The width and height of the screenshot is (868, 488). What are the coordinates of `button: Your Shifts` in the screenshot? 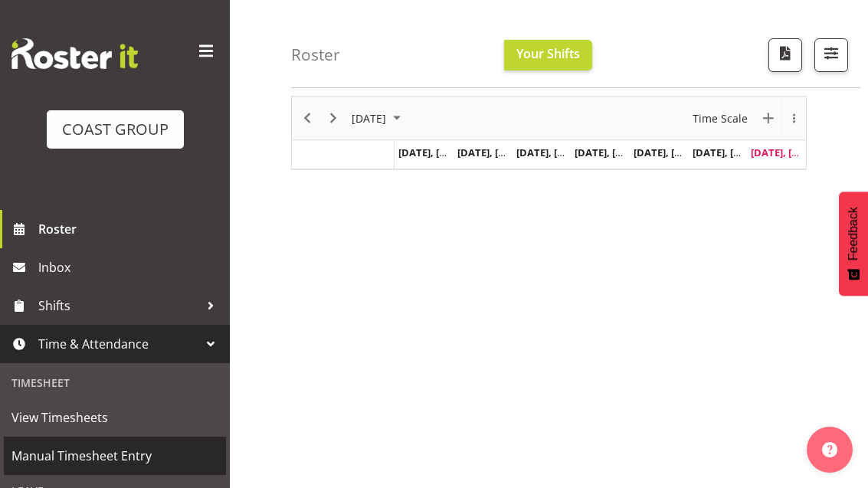 It's located at (548, 55).